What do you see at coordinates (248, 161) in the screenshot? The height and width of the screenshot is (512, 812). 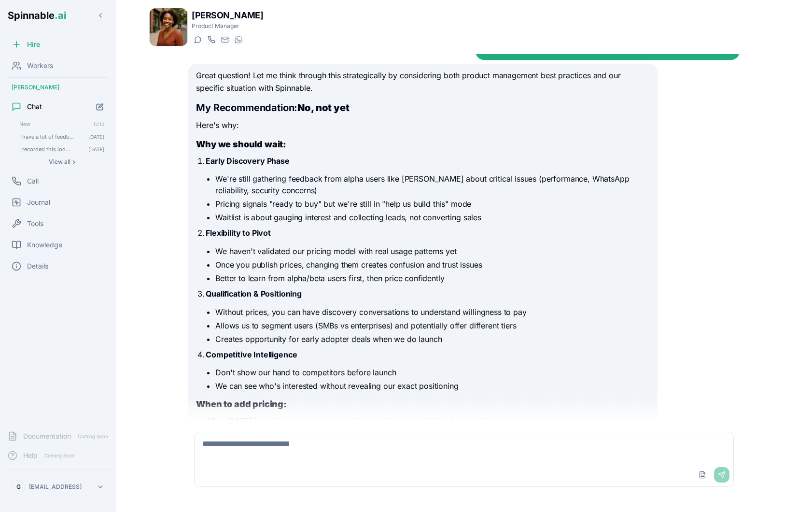 I see `strong: Early Discovery Phase` at bounding box center [248, 161].